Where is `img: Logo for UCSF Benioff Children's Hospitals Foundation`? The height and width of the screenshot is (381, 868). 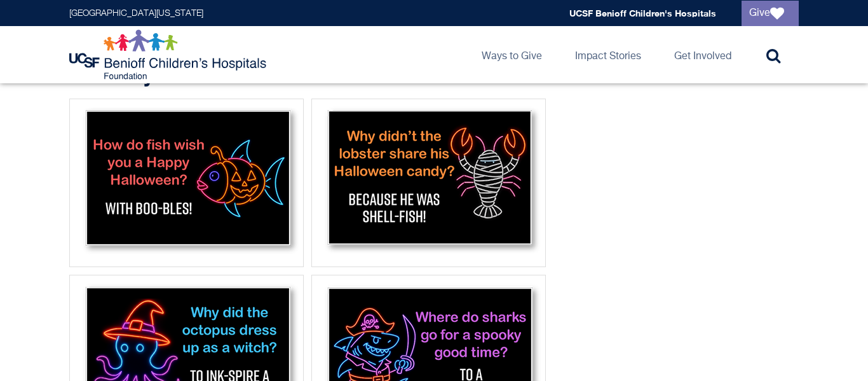
img: Logo for UCSF Benioff Children's Hospitals Foundation is located at coordinates (169, 55).